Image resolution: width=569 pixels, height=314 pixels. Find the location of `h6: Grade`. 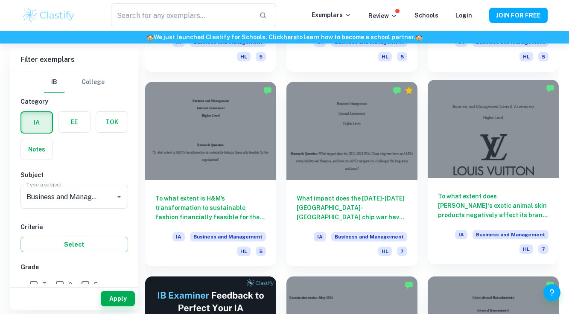

h6: Grade is located at coordinates (74, 267).